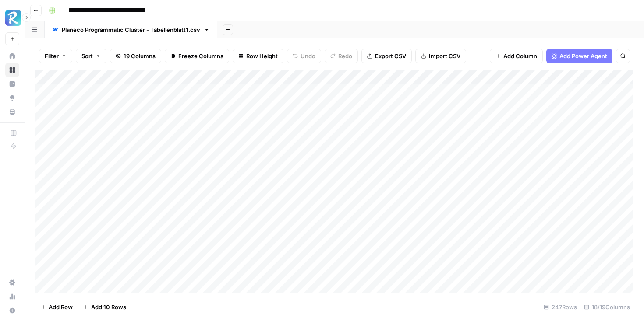 This screenshot has width=644, height=321. I want to click on button: Add Row, so click(57, 308).